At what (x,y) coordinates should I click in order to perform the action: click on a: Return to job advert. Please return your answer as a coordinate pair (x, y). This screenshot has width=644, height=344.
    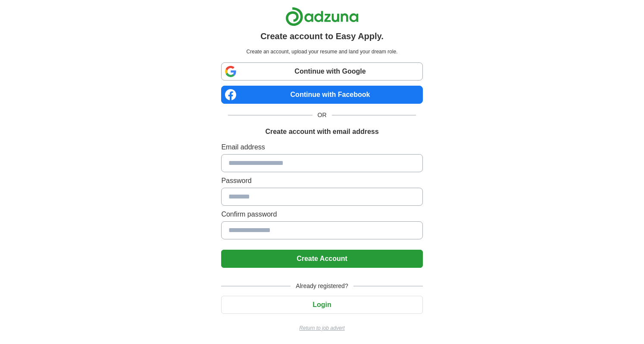
    Looking at the image, I should click on (321, 328).